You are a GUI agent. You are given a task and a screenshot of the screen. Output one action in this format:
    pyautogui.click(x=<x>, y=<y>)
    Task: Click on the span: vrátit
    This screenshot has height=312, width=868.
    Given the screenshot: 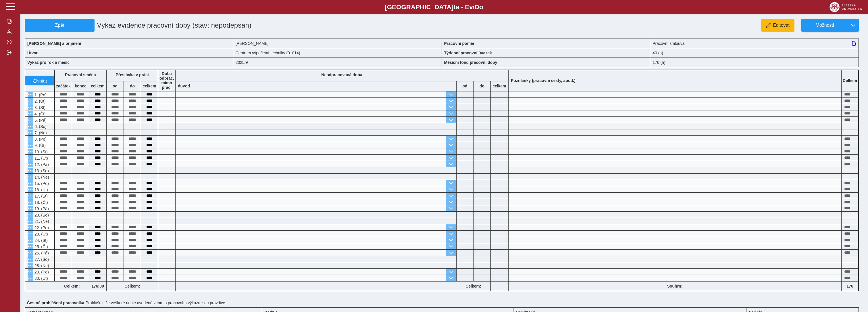 What is the action you would take?
    pyautogui.click(x=42, y=80)
    